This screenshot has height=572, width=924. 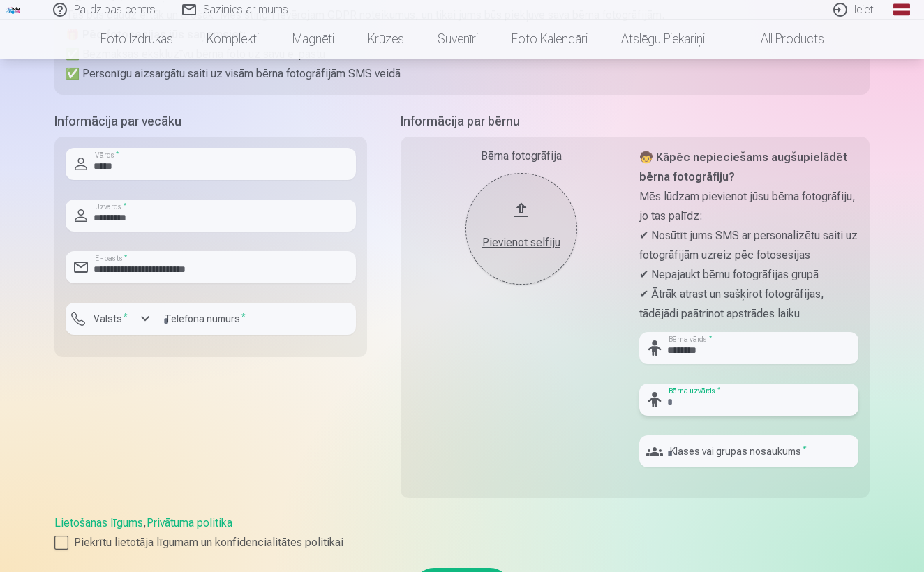 What do you see at coordinates (749, 275) in the screenshot?
I see `p: ✔ Nepajaukt bērnu fotogrāfijas grupā` at bounding box center [749, 275].